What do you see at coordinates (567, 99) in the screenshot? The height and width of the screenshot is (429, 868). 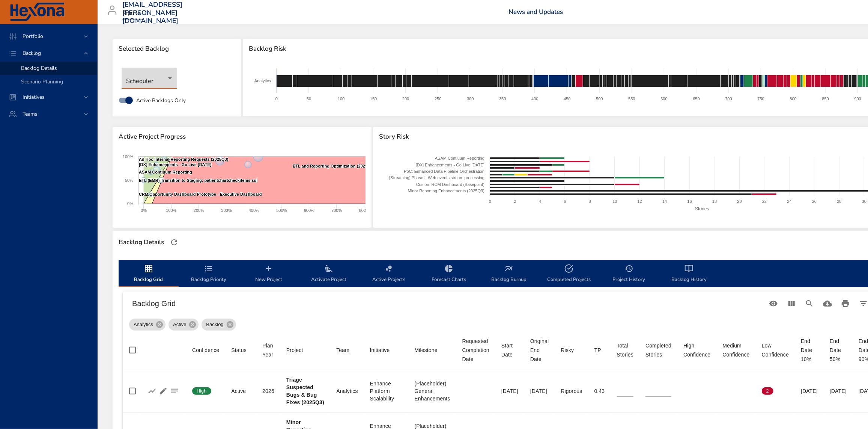 I see `text: 450` at bounding box center [567, 99].